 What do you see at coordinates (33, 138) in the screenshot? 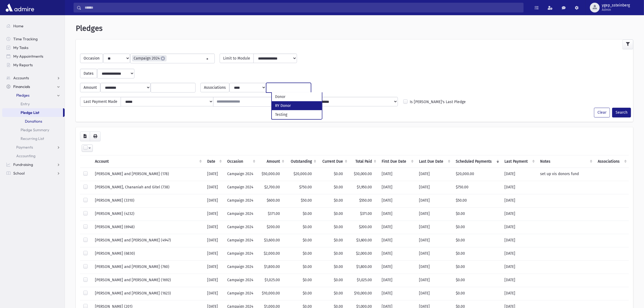
I see `a: Recurring List` at bounding box center [33, 138].